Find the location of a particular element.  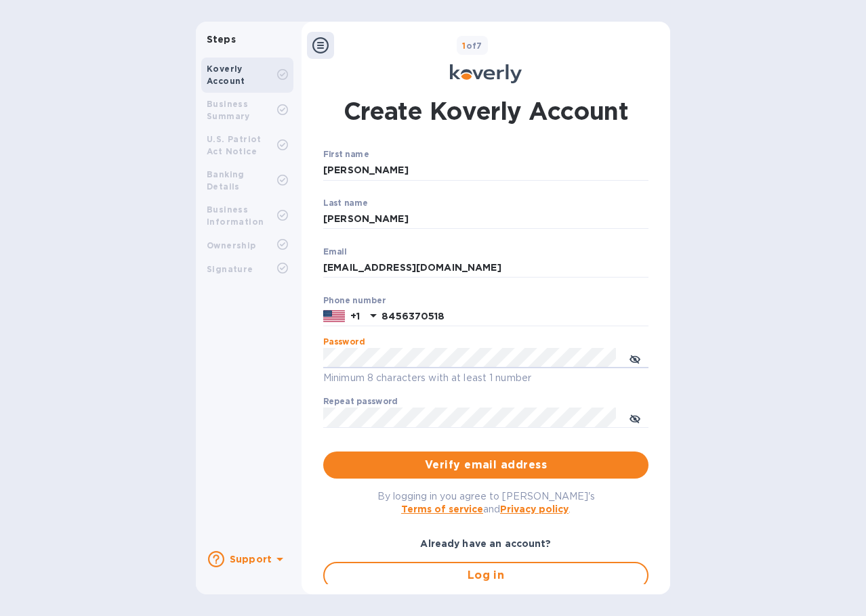

label: First name is located at coordinates (346, 155).